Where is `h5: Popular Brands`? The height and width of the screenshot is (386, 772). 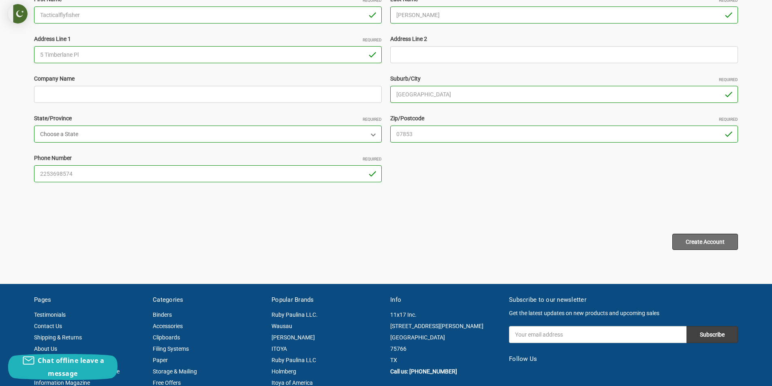 h5: Popular Brands is located at coordinates (326, 300).